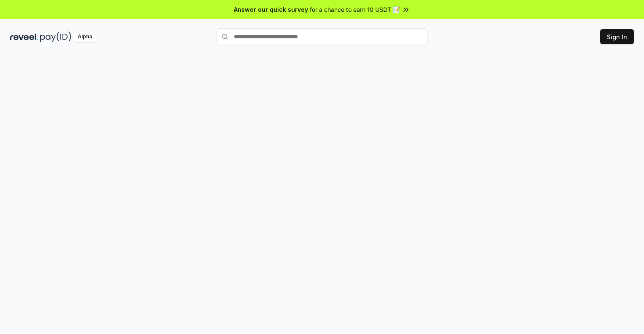  Describe the element at coordinates (56, 36) in the screenshot. I see `img: pay_id` at that location.